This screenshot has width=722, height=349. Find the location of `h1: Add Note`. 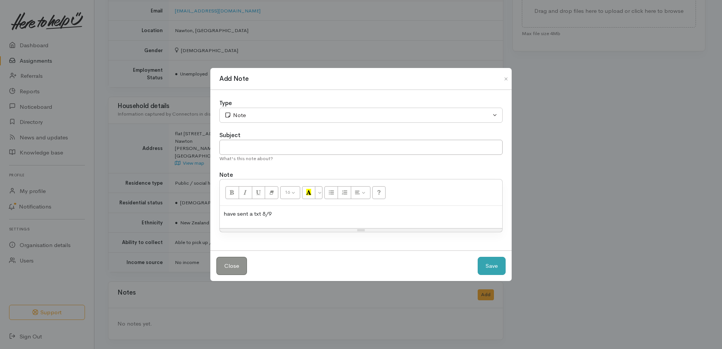

h1: Add Note is located at coordinates (234, 79).